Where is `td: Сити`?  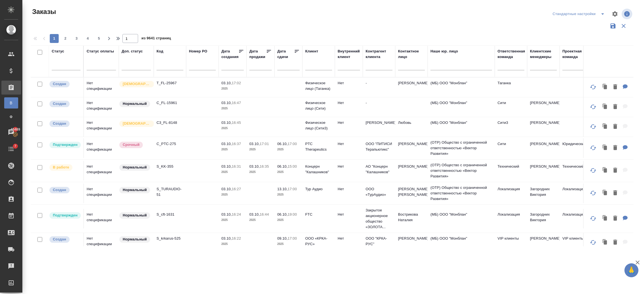 td: Сити is located at coordinates (511, 148).